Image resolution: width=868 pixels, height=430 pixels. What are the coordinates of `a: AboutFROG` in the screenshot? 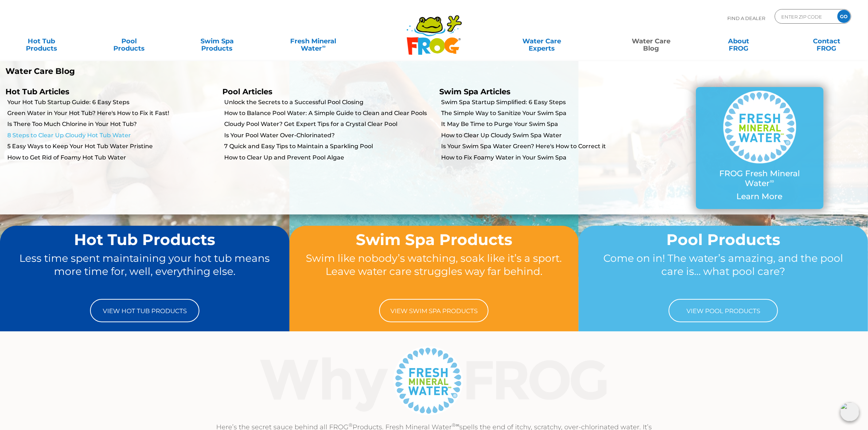 It's located at (738, 41).